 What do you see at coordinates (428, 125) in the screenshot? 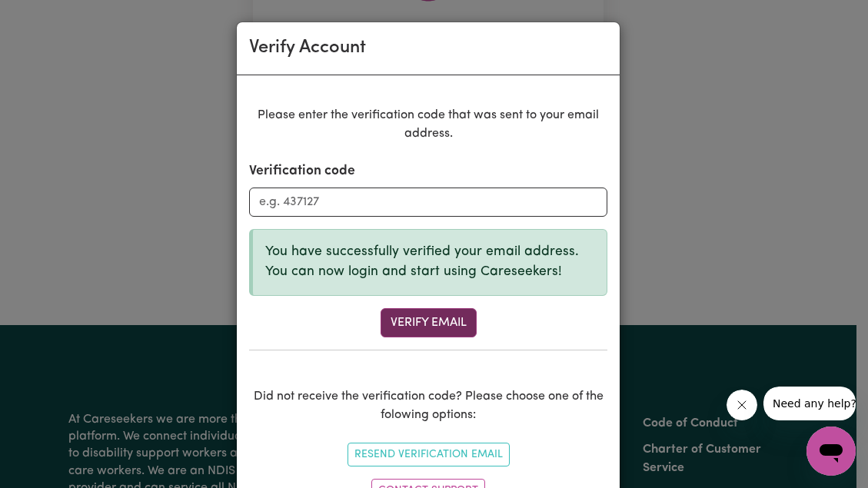
I see `p: Please enter the verification code that was sent to your email address.` at bounding box center [428, 125].